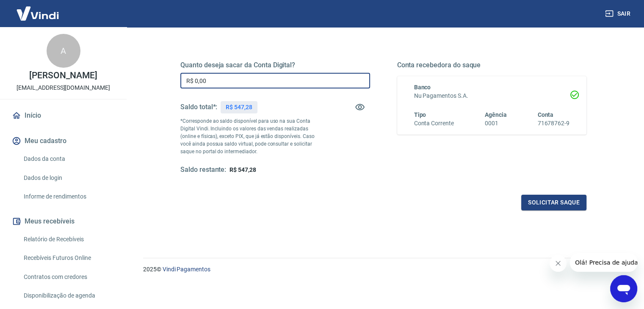 The image size is (644, 309). What do you see at coordinates (496, 115) in the screenshot?
I see `span: Agência` at bounding box center [496, 115].